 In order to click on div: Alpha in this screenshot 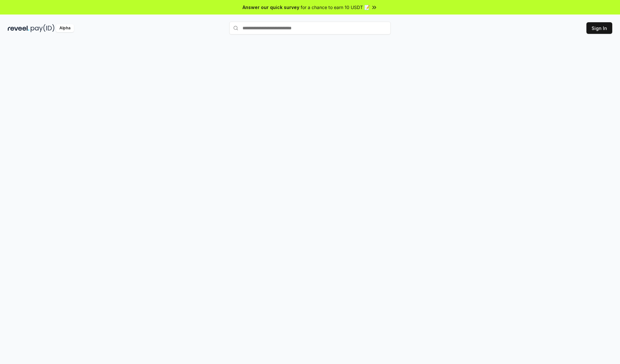, I will do `click(64, 28)`.